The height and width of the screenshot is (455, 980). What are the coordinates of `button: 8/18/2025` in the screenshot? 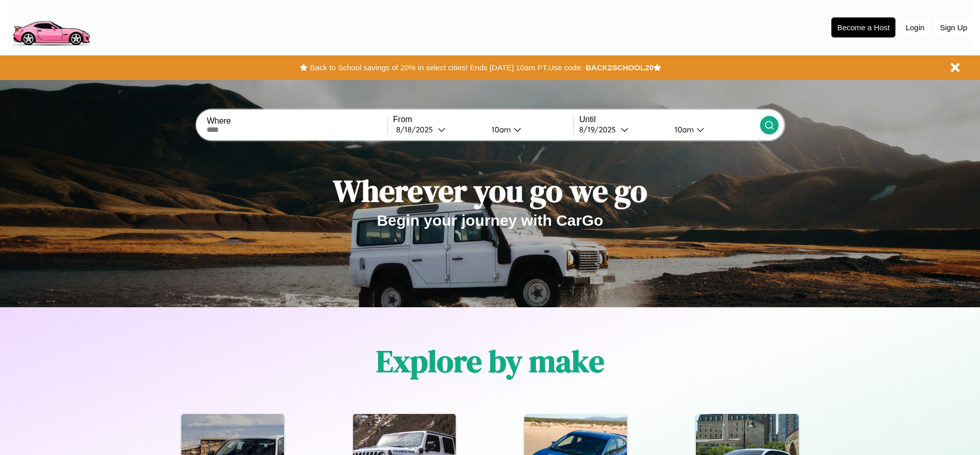 It's located at (438, 129).